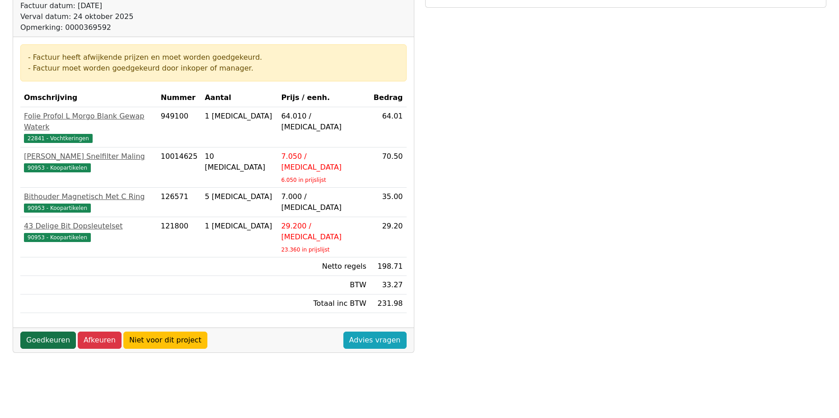 This screenshot has height=418, width=839. I want to click on a: Folie Profol L Morgo Blank Gewap Waterk22841 - Vochtkeringen, so click(89, 127).